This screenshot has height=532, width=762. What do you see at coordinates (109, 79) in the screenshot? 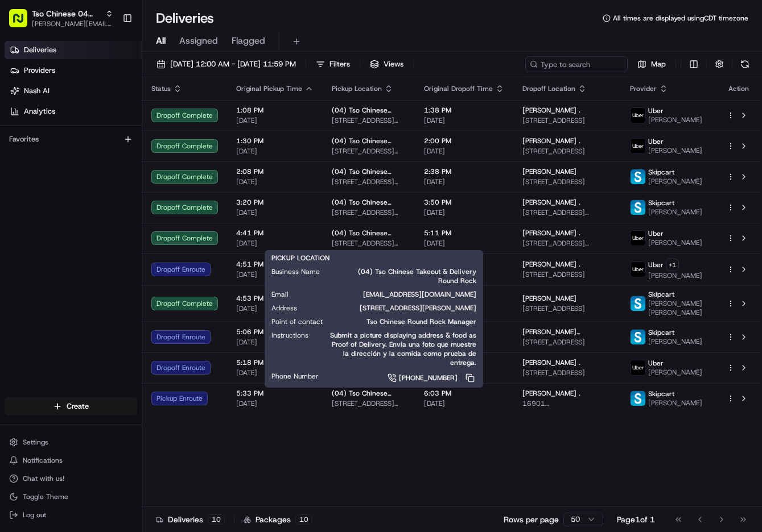
I see `input: Clear` at bounding box center [109, 79].